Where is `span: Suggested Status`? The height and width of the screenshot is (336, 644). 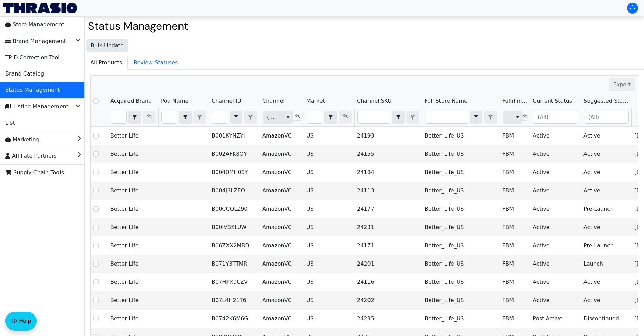 span: Suggested Status is located at coordinates (606, 101).